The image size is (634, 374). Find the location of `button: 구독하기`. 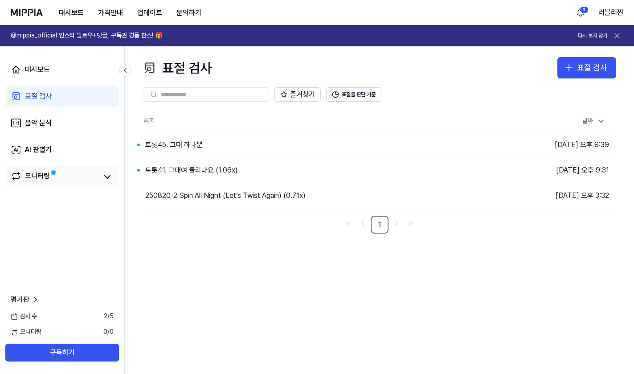

button: 구독하기 is located at coordinates (62, 352).